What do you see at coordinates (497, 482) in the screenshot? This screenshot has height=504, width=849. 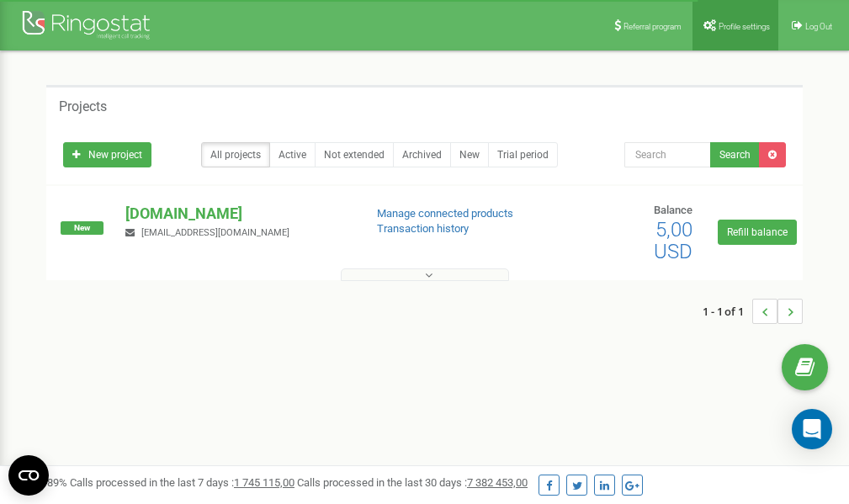 I see `u: 7 382 453,00` at bounding box center [497, 482].